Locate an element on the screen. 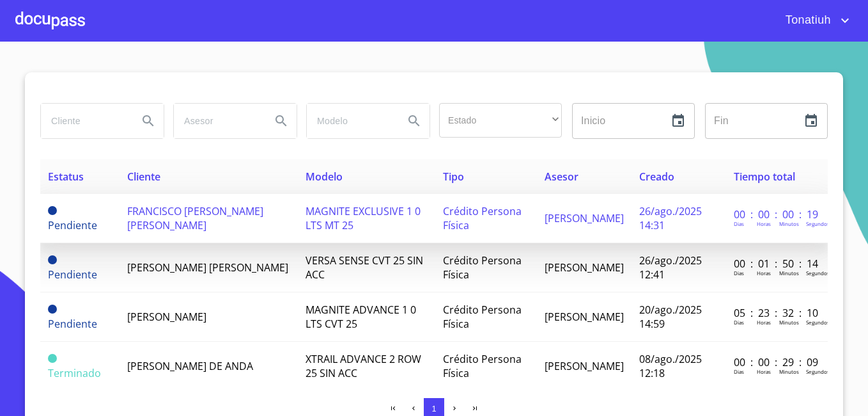  p: 00 : 00 : 29 : 09 is located at coordinates (777, 362).